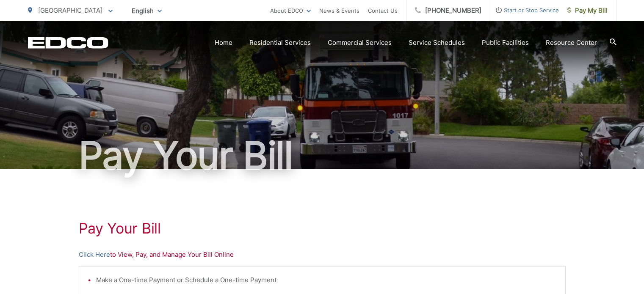  Describe the element at coordinates (383, 11) in the screenshot. I see `a: Contact Us` at that location.